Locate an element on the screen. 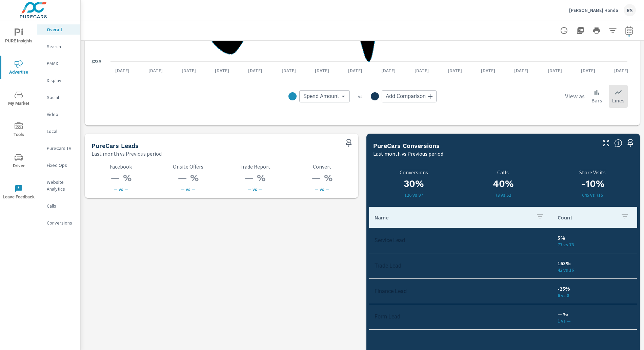 Image resolution: width=644 pixels, height=350 pixels. button: "Export Report to PDF" is located at coordinates (580, 30).